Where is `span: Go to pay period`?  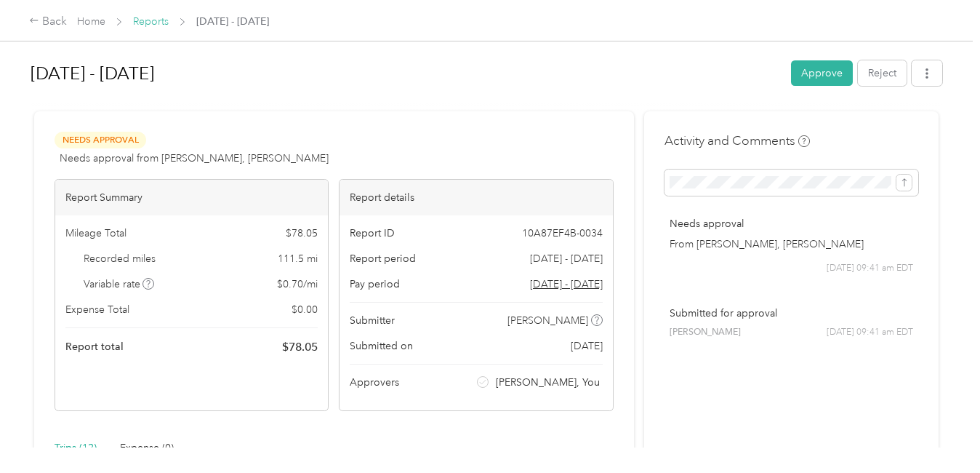
span: Go to pay period is located at coordinates (567, 284).